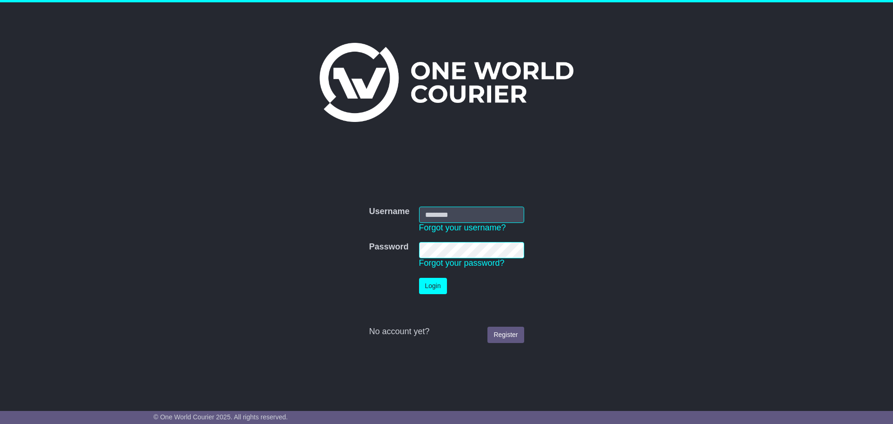 Image resolution: width=893 pixels, height=424 pixels. What do you see at coordinates (389, 212) in the screenshot?
I see `label: Username` at bounding box center [389, 212].